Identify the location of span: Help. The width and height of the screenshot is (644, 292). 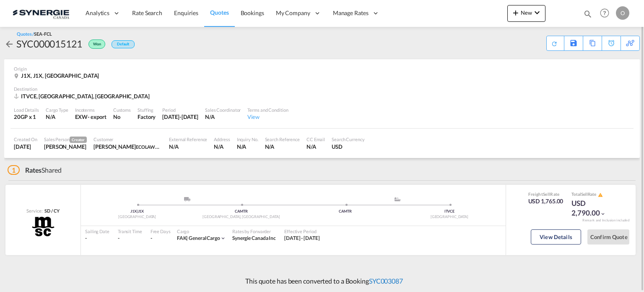
(605, 13).